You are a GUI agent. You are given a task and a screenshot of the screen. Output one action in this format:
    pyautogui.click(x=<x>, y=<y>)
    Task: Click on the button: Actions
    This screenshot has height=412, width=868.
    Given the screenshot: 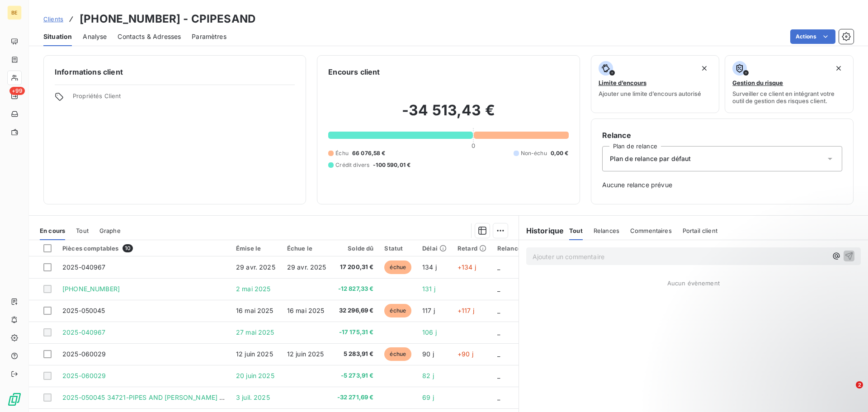 What is the action you would take?
    pyautogui.click(x=812, y=36)
    